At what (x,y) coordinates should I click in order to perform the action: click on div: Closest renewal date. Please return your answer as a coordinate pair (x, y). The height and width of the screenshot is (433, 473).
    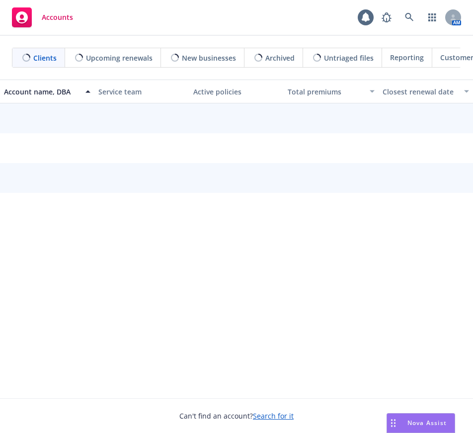
    Looking at the image, I should click on (420, 91).